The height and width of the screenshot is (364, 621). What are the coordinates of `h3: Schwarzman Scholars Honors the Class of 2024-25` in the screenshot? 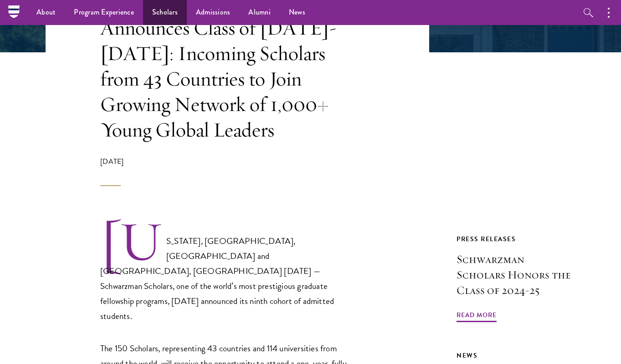 It's located at (516, 275).